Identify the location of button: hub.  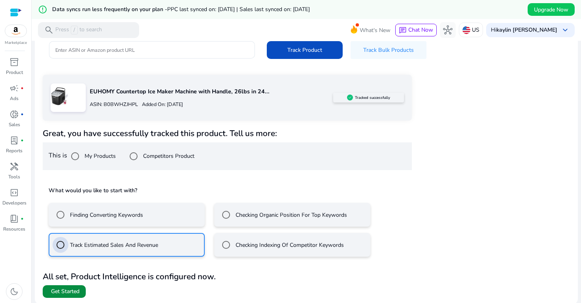
(448, 30).